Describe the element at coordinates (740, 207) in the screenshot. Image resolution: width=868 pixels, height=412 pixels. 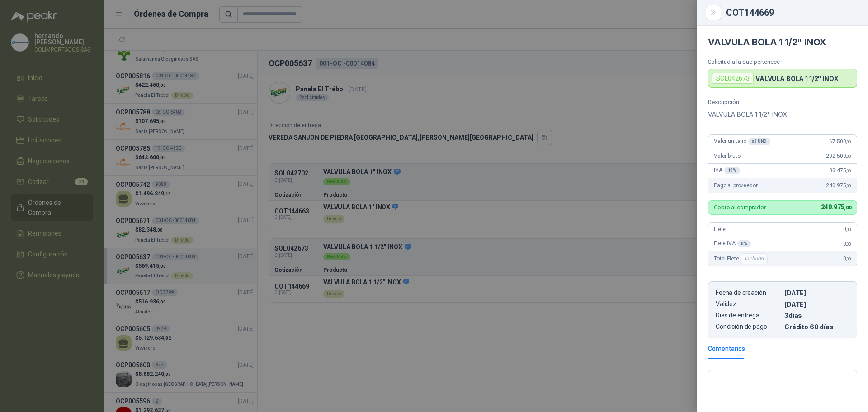
I see `p: Cobro al comprador` at that location.